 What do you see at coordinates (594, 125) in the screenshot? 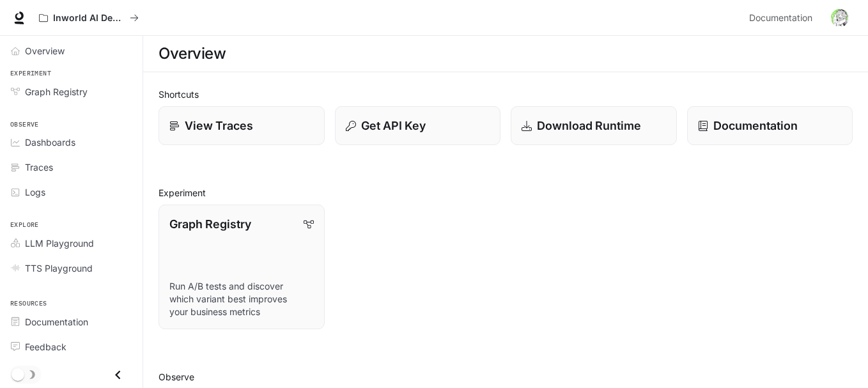
I see `a: Download Runtime` at bounding box center [594, 125].